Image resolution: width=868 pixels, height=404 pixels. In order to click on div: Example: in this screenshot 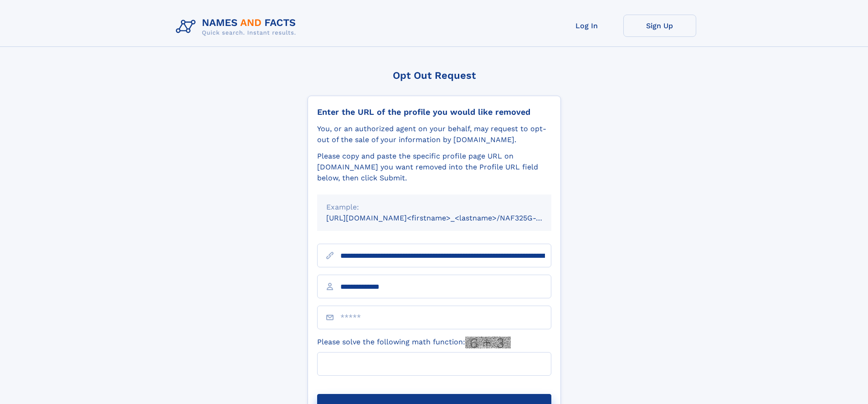, I will do `click(434, 207)`.